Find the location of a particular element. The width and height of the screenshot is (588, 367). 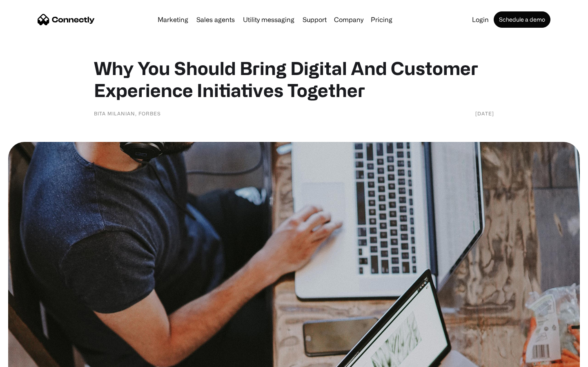

a: Schedule a demo is located at coordinates (522, 20).